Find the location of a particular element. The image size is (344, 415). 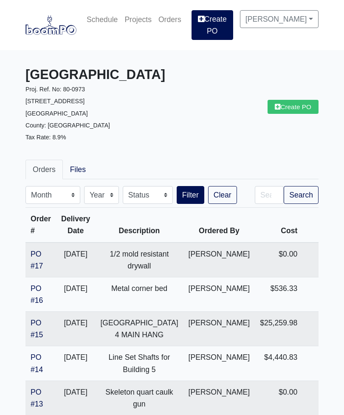

td: Skeleton quart caulk gun is located at coordinates (139, 397).